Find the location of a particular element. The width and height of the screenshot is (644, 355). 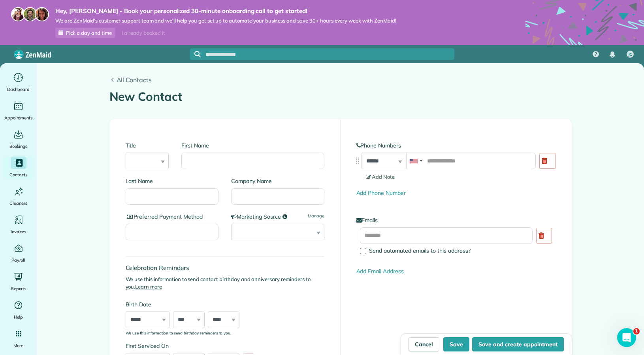

p: We use this information to send contact birthday and anniversary reminders to you. is located at coordinates (225, 283).